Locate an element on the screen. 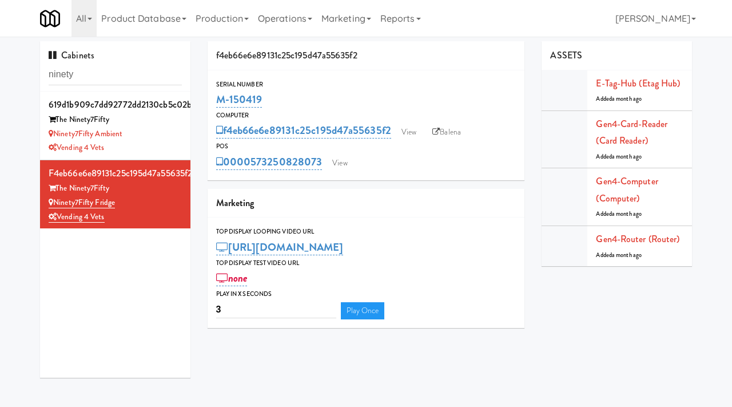  li: f4eb66e6e89131c25c195d47a55635f2The Ninety7Fifty Ninety7Fifty FridgeVending 4 Vets is located at coordinates (115, 194).